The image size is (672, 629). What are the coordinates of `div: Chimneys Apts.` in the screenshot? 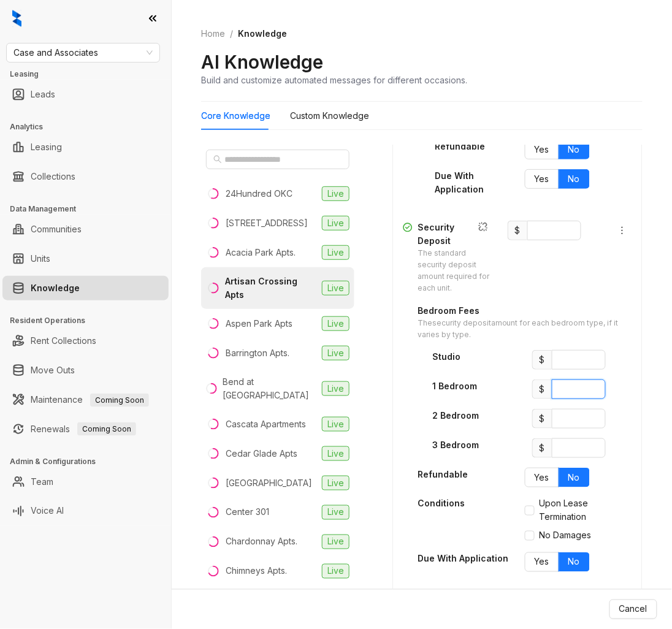 It's located at (256, 571).